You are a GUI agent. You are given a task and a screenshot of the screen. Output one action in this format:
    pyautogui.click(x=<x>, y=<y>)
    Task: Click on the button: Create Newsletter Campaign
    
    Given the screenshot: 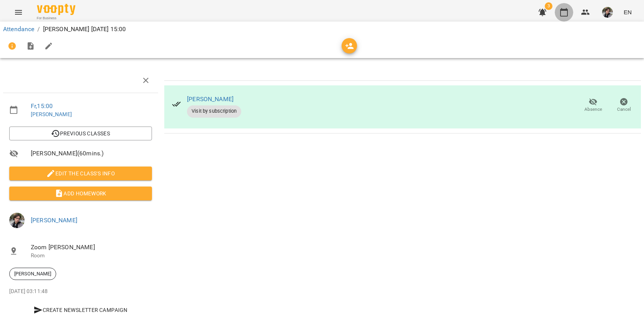 What is the action you would take?
    pyautogui.click(x=80, y=310)
    